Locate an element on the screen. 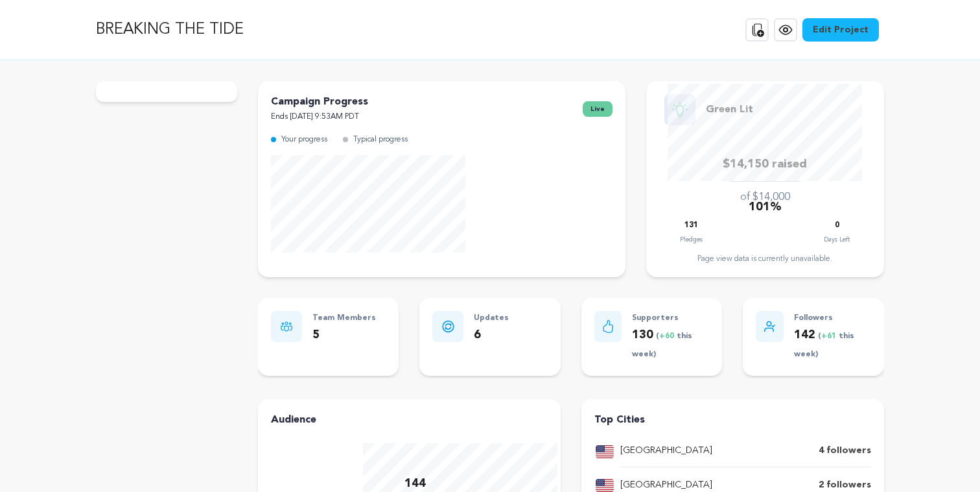  h4: Audience is located at coordinates (409, 420).